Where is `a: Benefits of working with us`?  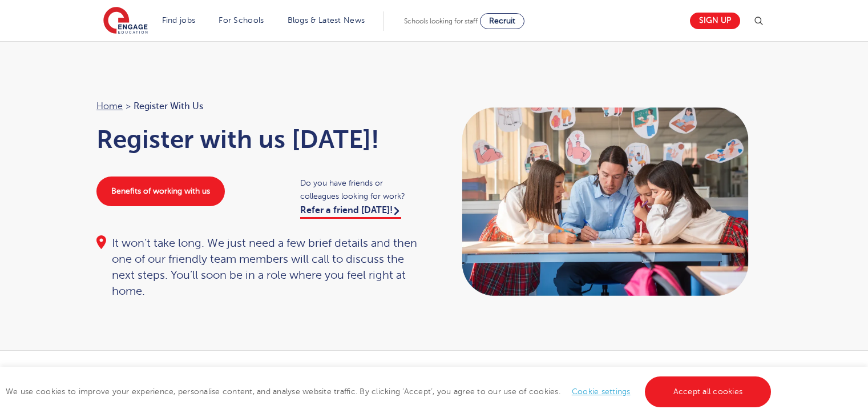
a: Benefits of working with us is located at coordinates (160, 192).